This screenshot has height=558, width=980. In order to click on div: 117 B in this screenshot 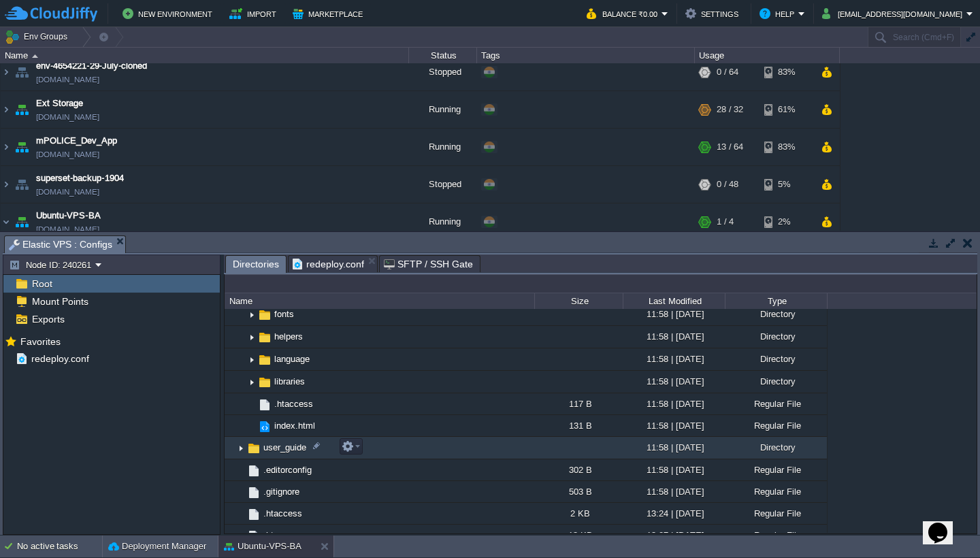, I will do `click(578, 403)`.